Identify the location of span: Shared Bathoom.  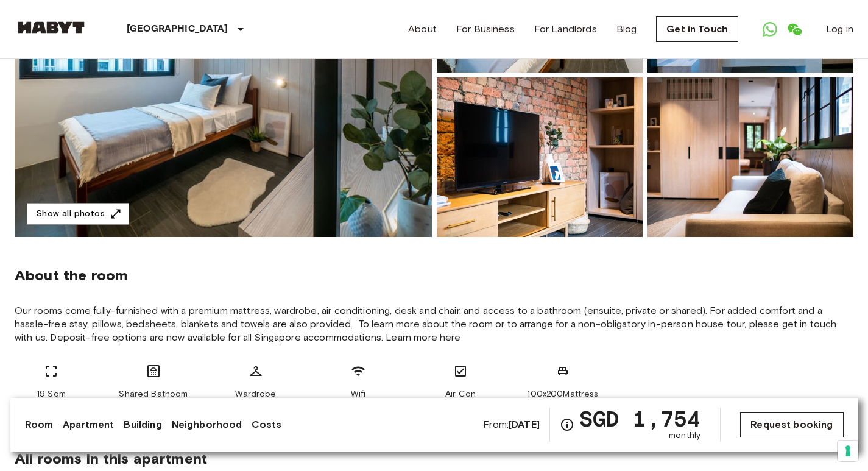
(153, 395).